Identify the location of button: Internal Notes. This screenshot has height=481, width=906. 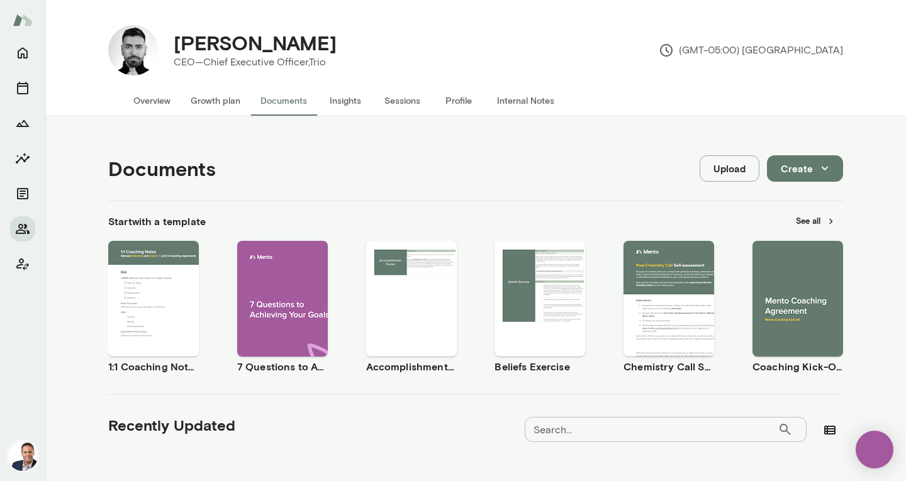
(525, 101).